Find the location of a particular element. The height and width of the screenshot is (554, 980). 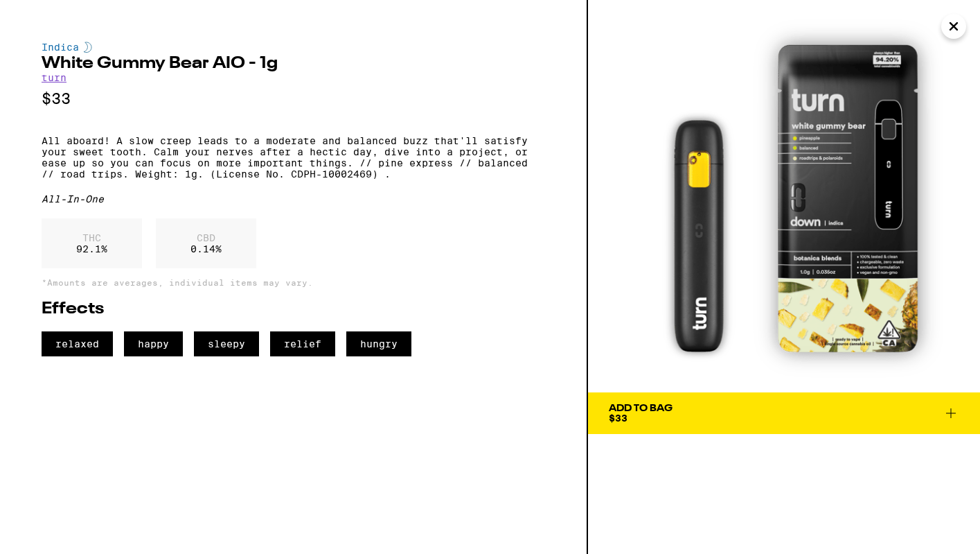

p: All aboard! A slow creep leads to a moderate and balanced buzz that'll satisfy your sweet tooth. ... is located at coordinates (293, 157).